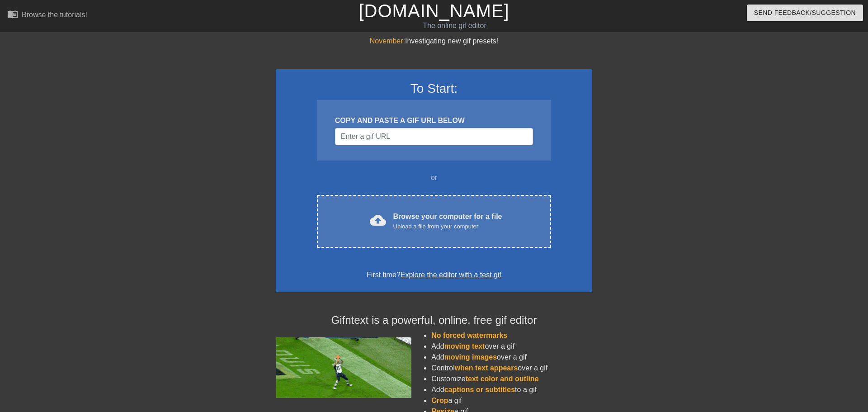  Describe the element at coordinates (469, 335) in the screenshot. I see `span: No forced watermarks` at that location.